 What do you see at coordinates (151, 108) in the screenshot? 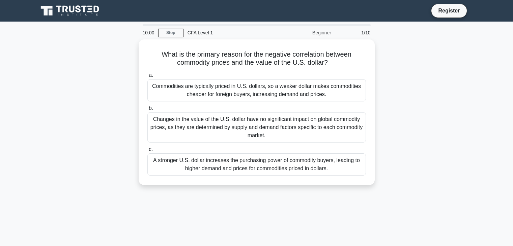
I see `span: b.` at bounding box center [151, 108].